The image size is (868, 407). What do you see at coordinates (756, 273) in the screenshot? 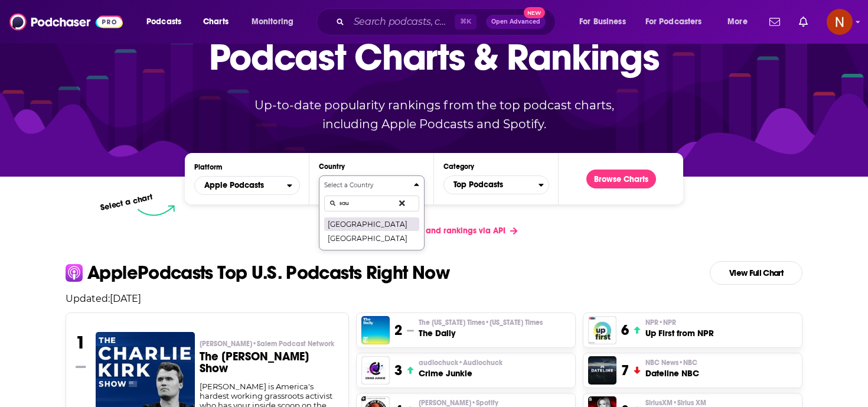
I see `a: View Full Chart` at bounding box center [756, 273].